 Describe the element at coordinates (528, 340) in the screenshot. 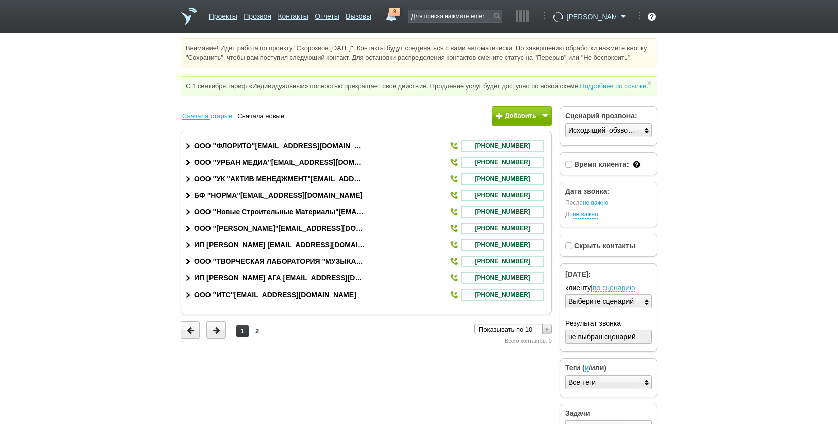

I see `span: Всего контактов: 0` at that location.